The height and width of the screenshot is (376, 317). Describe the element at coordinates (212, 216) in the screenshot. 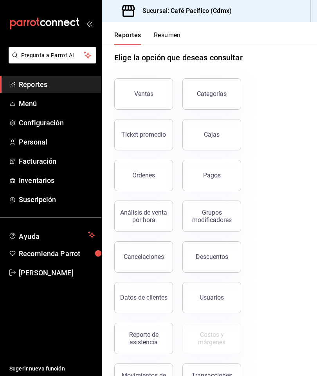

I see `button: Grupos modificadores` at that location.